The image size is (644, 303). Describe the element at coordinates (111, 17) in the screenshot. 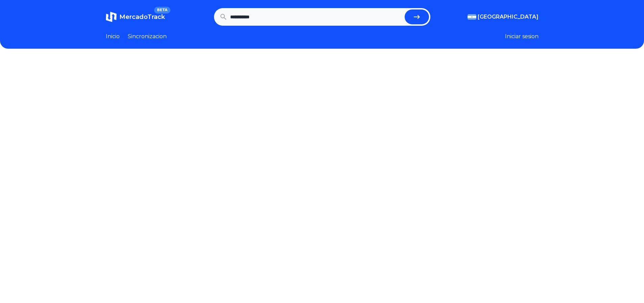

I see `img: MercadoTrack` at that location.